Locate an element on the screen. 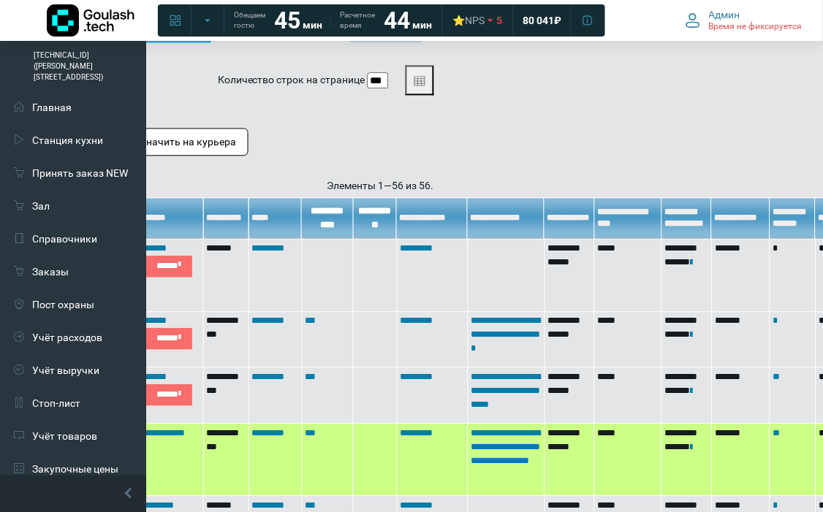  a: 80 041 ₽ is located at coordinates (541, 20).